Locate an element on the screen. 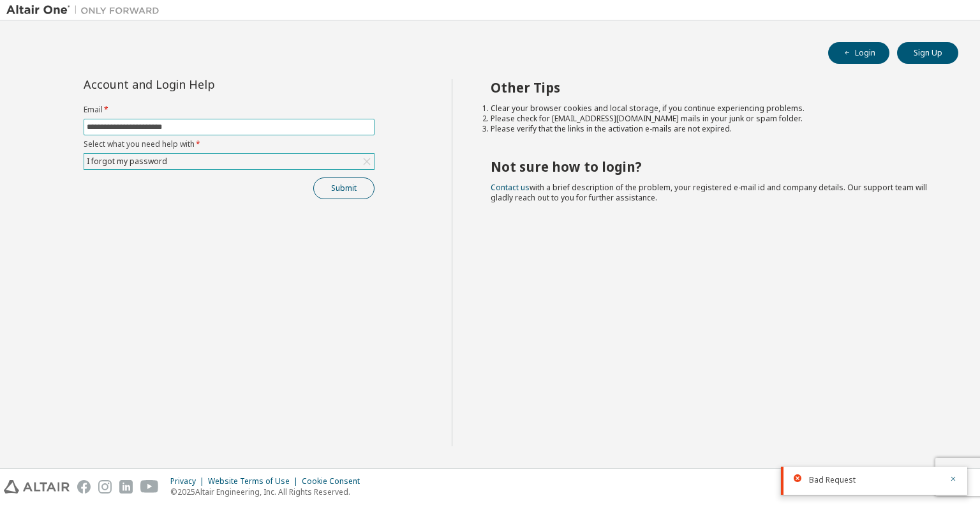 The height and width of the screenshot is (505, 980). img: instagram.svg is located at coordinates (105, 486).